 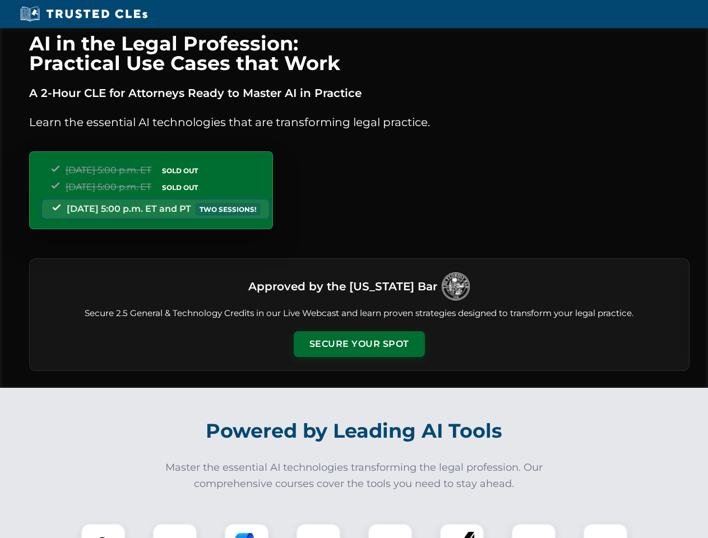 What do you see at coordinates (359, 93) in the screenshot?
I see `p: A 2-Hour CLE for Attorneys Ready to Master AI in Practice` at bounding box center [359, 93].